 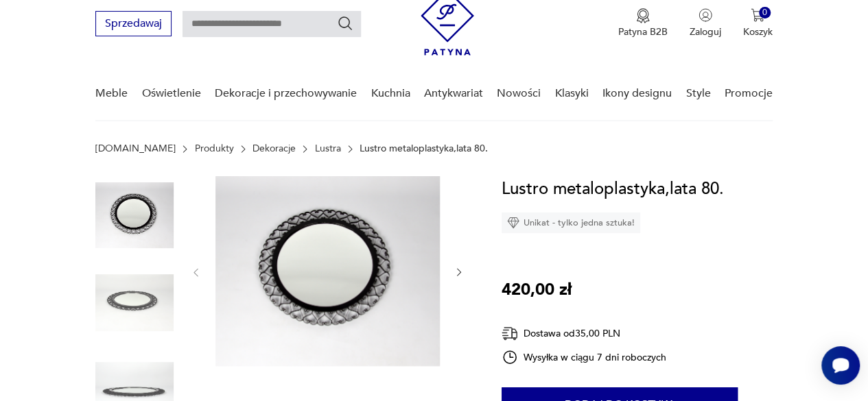 I want to click on button: Patyna B2B, so click(x=643, y=23).